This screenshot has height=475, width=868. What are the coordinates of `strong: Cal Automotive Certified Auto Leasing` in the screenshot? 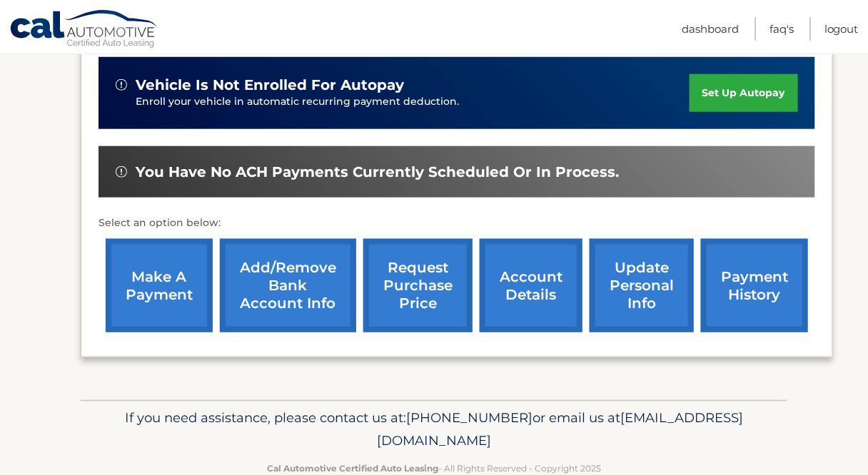 It's located at (353, 468).